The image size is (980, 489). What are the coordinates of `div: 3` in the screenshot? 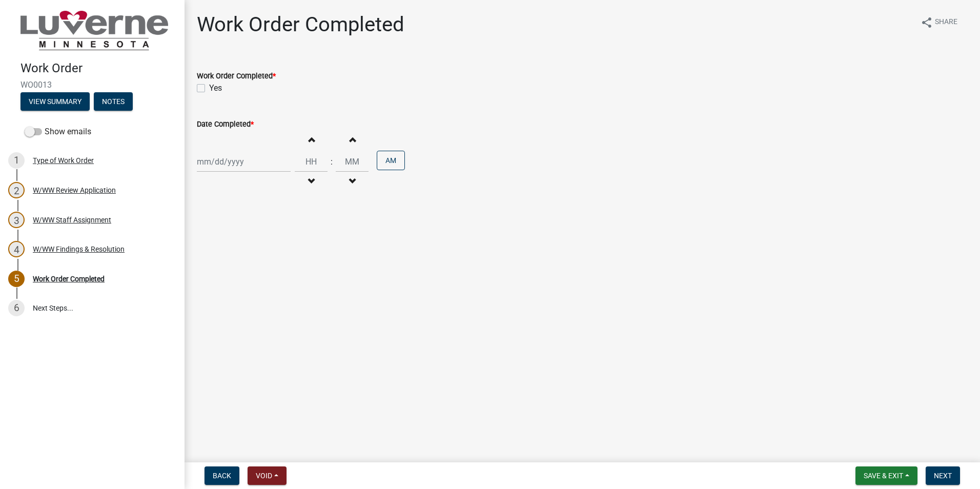 It's located at (16, 220).